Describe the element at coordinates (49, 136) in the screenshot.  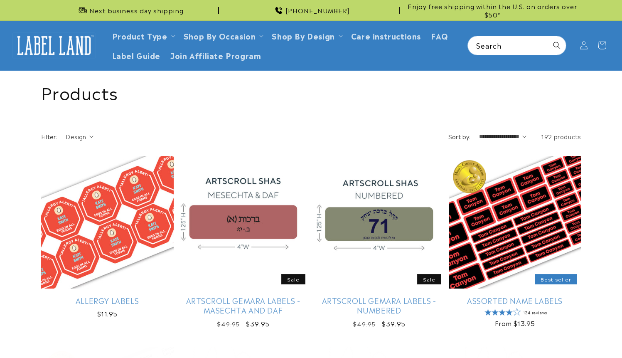
I see `h2: Filter:` at that location.